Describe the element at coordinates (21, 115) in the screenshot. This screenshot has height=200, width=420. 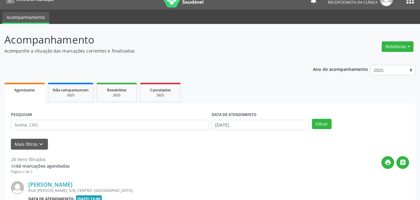
I see `label: PESQUISAR` at that location.